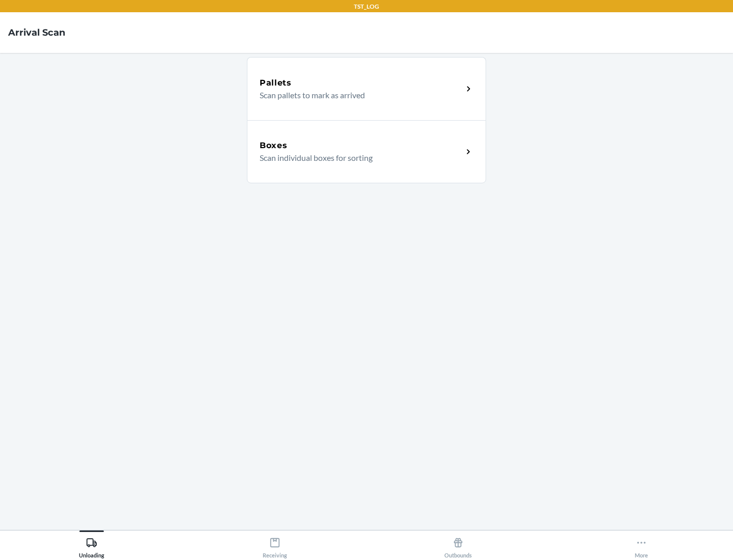  What do you see at coordinates (356, 95) in the screenshot?
I see `p: Scan pallets to mark as arrived` at bounding box center [356, 95].